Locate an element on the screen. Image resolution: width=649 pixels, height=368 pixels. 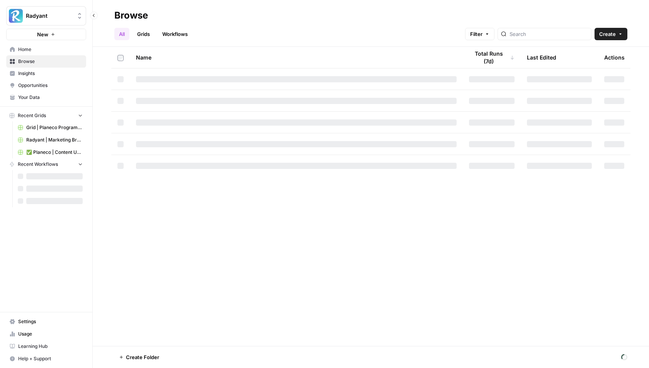
button: Filter is located at coordinates (480, 34).